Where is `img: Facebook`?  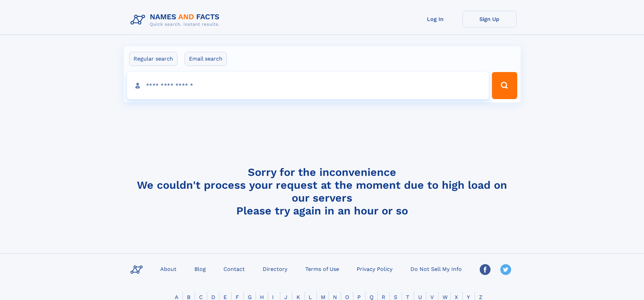 img: Facebook is located at coordinates (485, 270).